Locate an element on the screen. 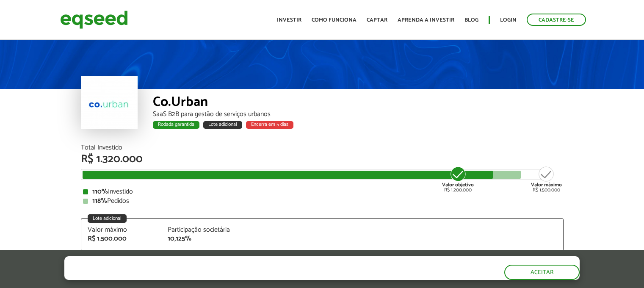 The height and width of the screenshot is (288, 644). a: Login is located at coordinates (508, 20).